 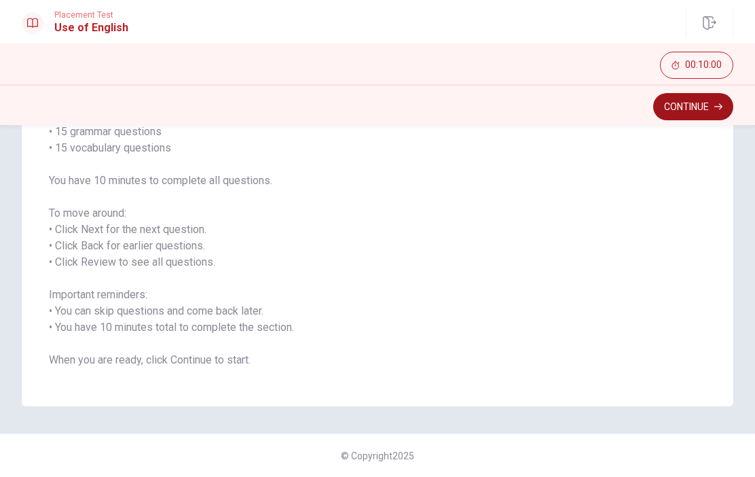 What do you see at coordinates (91, 15) in the screenshot?
I see `span: Placement Test` at bounding box center [91, 15].